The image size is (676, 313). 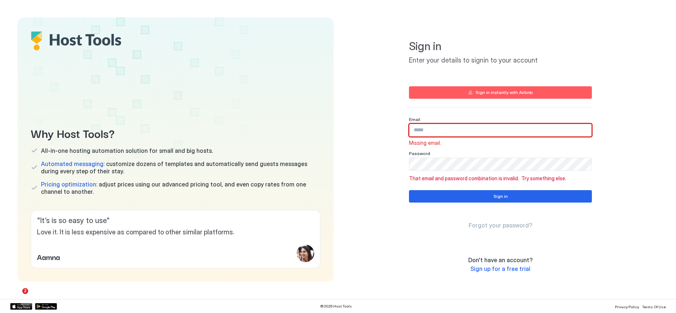 I want to click on div: profile, so click(x=305, y=253).